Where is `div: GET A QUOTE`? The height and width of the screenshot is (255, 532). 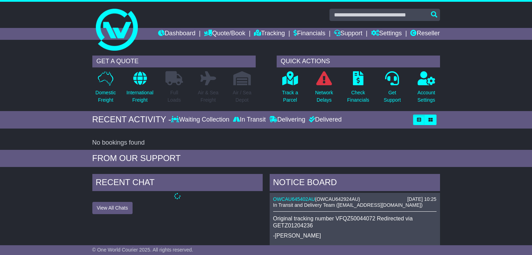
div: GET A QUOTE is located at coordinates (174, 62).